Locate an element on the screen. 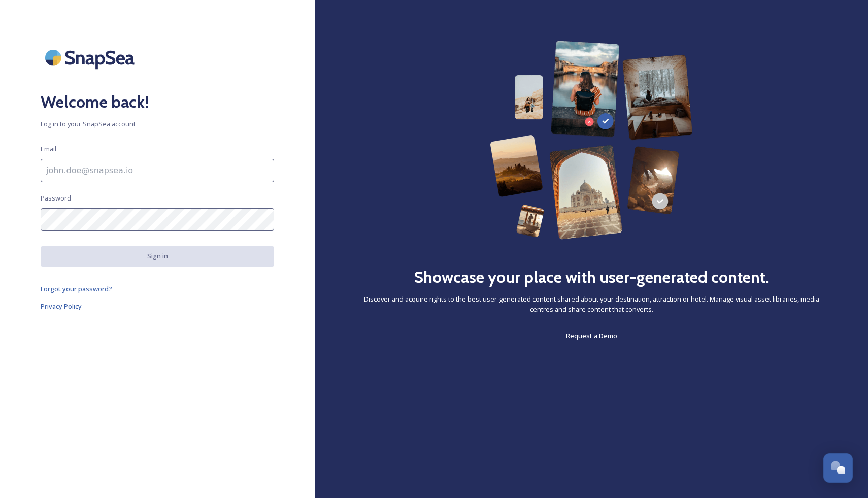 This screenshot has width=868, height=498. a: Request a Demo is located at coordinates (592, 336).